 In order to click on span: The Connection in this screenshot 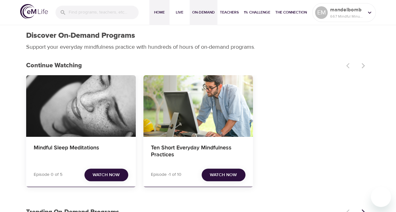, I will do `click(291, 12)`.